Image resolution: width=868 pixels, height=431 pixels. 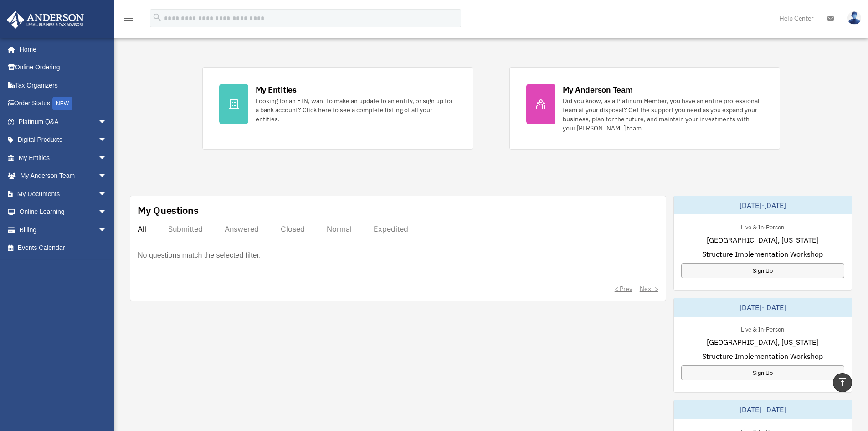 I want to click on a: My Entitiesarrow_drop_down, so click(x=63, y=158).